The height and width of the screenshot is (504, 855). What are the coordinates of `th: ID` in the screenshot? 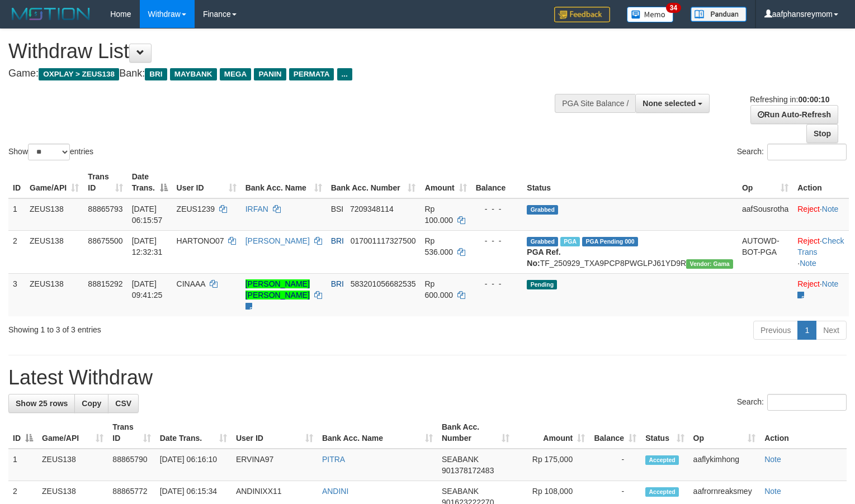 It's located at (17, 182).